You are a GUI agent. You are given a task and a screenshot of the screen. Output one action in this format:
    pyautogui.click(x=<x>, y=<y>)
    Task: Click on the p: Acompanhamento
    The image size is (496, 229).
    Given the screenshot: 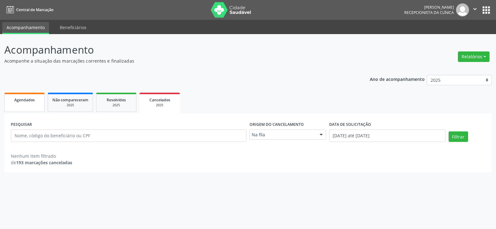 What is the action you would take?
    pyautogui.click(x=175, y=50)
    